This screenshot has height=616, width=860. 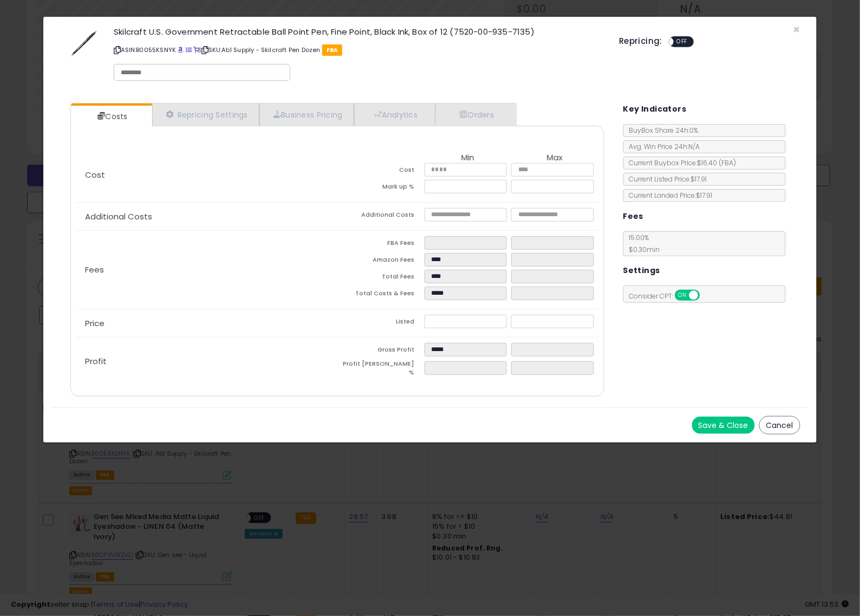 What do you see at coordinates (723, 425) in the screenshot?
I see `button: Save & Close` at bounding box center [723, 425].